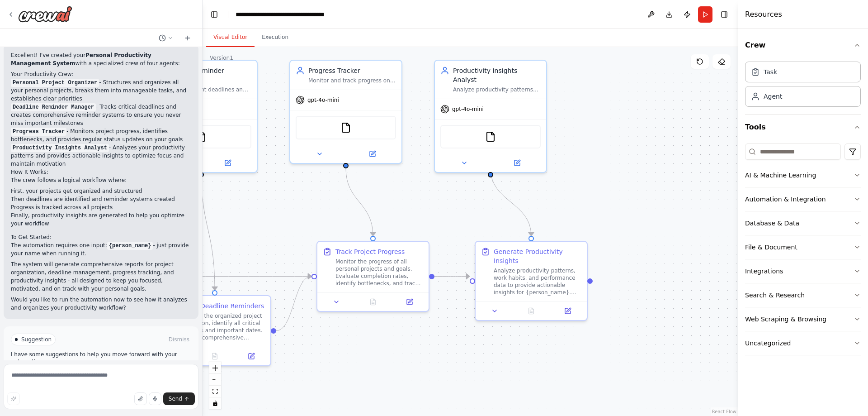  Describe the element at coordinates (724, 411) in the screenshot. I see `a: React Flow attribution` at that location.